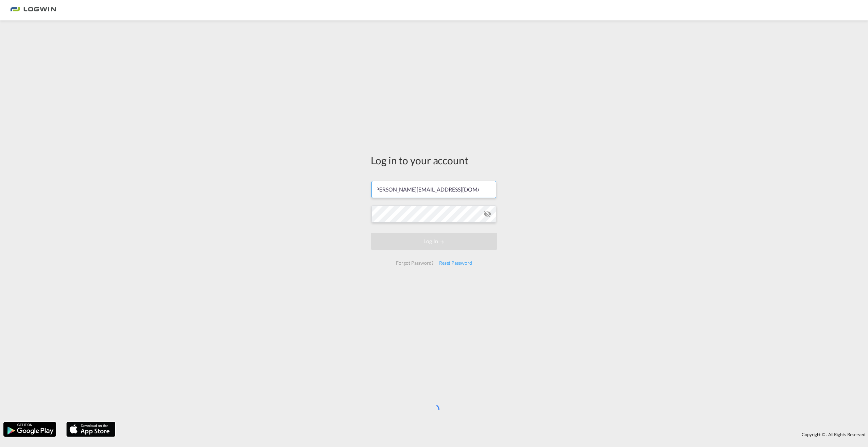 The image size is (868, 447). I want to click on div: Forgot Password?, so click(414, 263).